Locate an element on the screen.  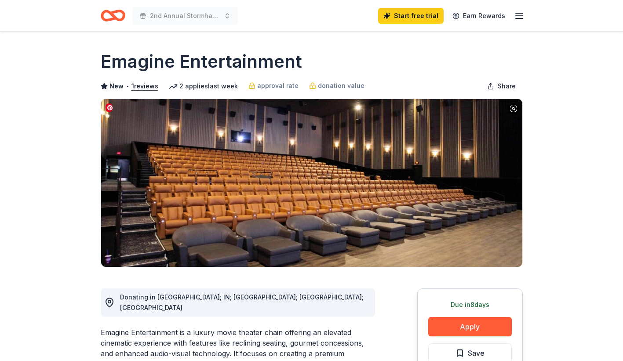
a: Start free trial is located at coordinates (411, 16).